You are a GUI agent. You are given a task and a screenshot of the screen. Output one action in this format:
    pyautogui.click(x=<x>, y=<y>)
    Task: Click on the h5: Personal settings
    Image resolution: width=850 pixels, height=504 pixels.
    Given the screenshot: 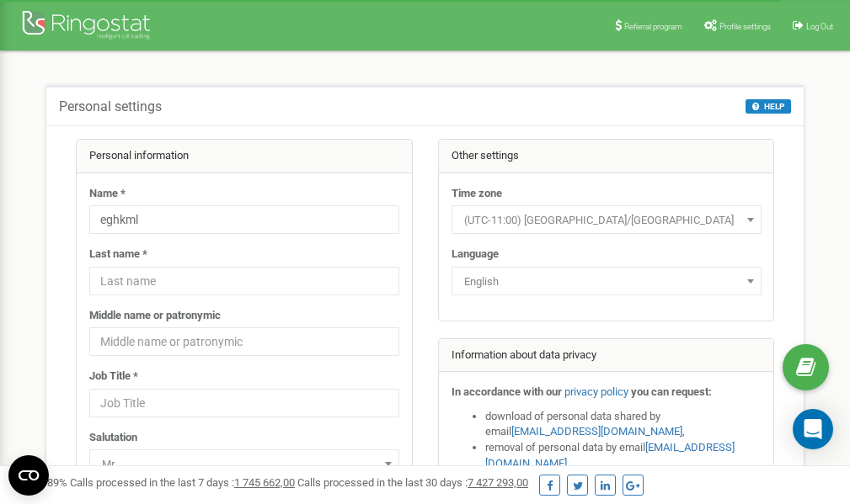 What is the action you would take?
    pyautogui.click(x=111, y=107)
    